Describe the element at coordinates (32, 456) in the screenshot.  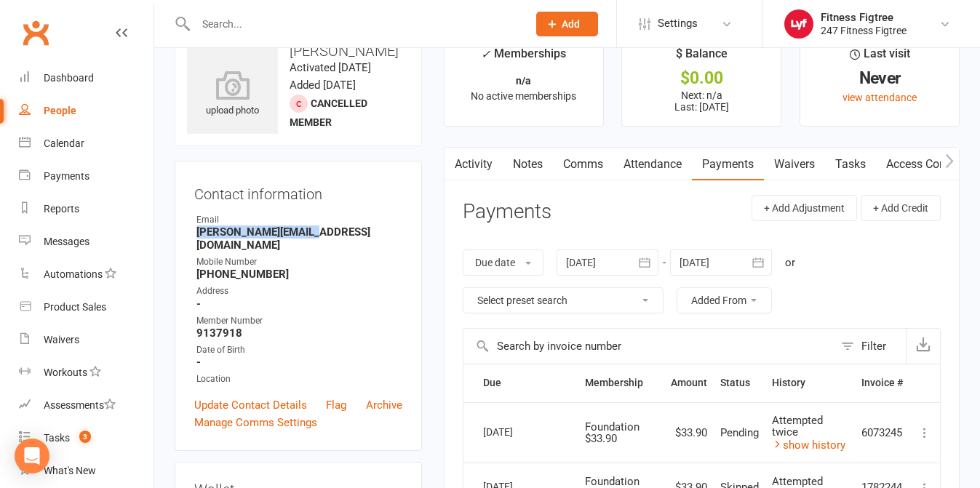
I see `div: Open Intercom Messenger` at that location.